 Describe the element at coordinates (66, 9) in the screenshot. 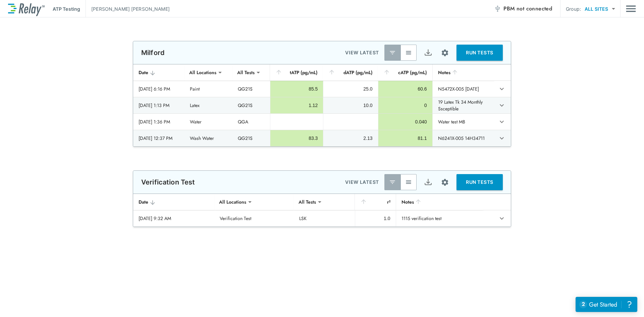

I see `p: ATP Testing` at that location.